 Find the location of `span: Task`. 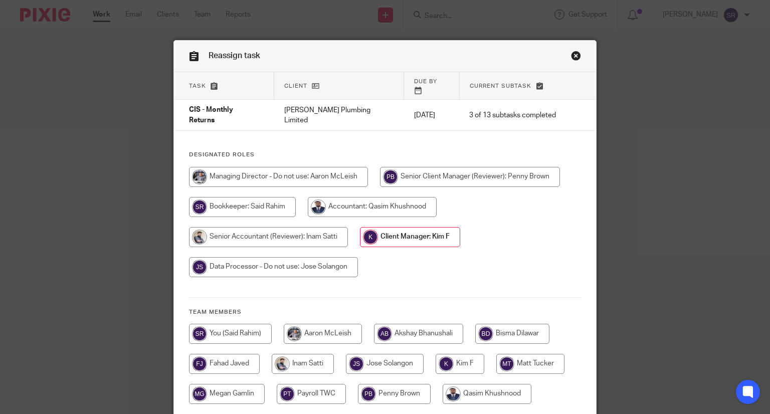

span: Task is located at coordinates (198, 86).